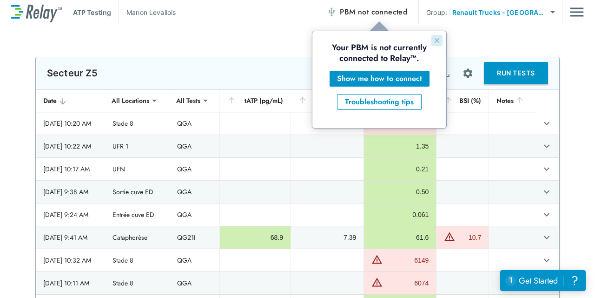  What do you see at coordinates (327, 237) in the screenshot?
I see `div: 7.39` at bounding box center [327, 237].